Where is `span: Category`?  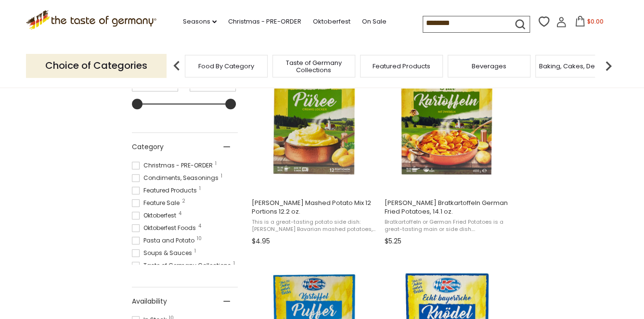
span: Category is located at coordinates (148, 147).